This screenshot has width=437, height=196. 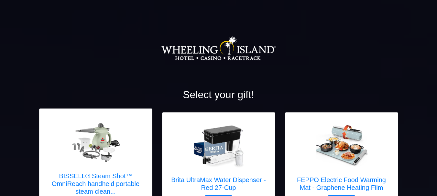 I want to click on a: FEPPO Electric Food Warming Mat - Graphene Heating Film FEPPO Electric Food Warming Mat - Graphen..., so click(x=341, y=157).